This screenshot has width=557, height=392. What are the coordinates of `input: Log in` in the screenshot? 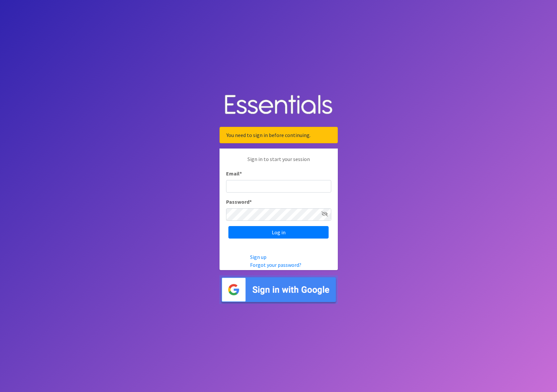 It's located at (278, 232).